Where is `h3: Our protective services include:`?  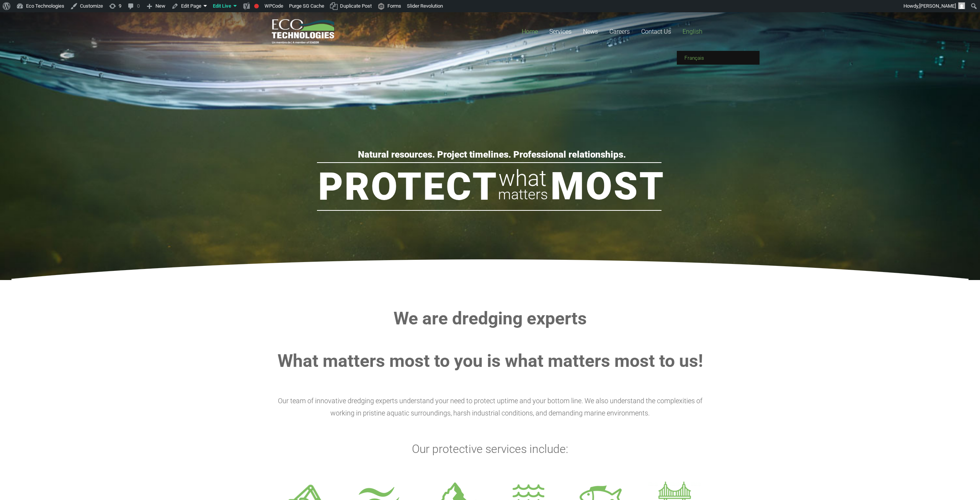 h3: Our protective services include: is located at coordinates (490, 450).